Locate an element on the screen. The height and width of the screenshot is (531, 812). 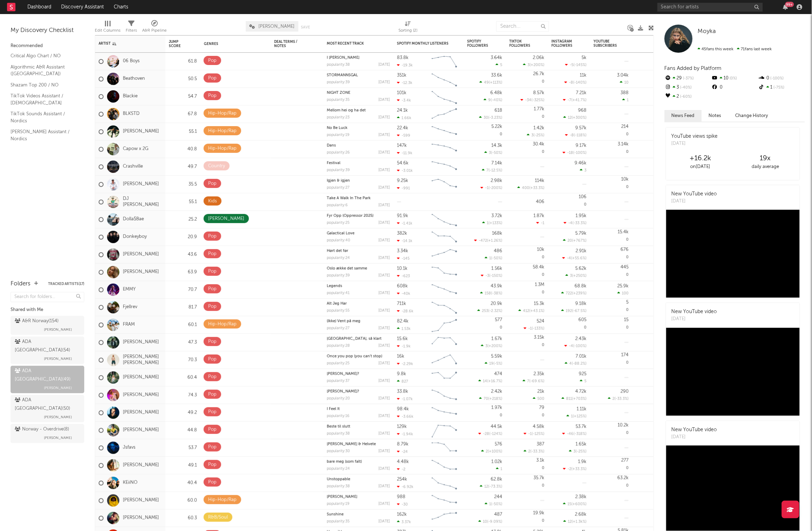
div: popularity: 27 is located at coordinates (338, 188).